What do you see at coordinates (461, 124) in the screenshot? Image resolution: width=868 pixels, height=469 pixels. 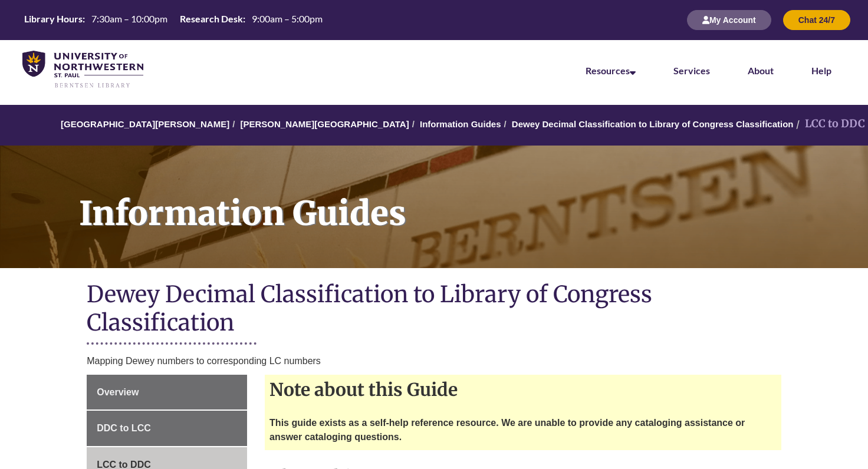 I see `a: Information Guides` at bounding box center [461, 124].